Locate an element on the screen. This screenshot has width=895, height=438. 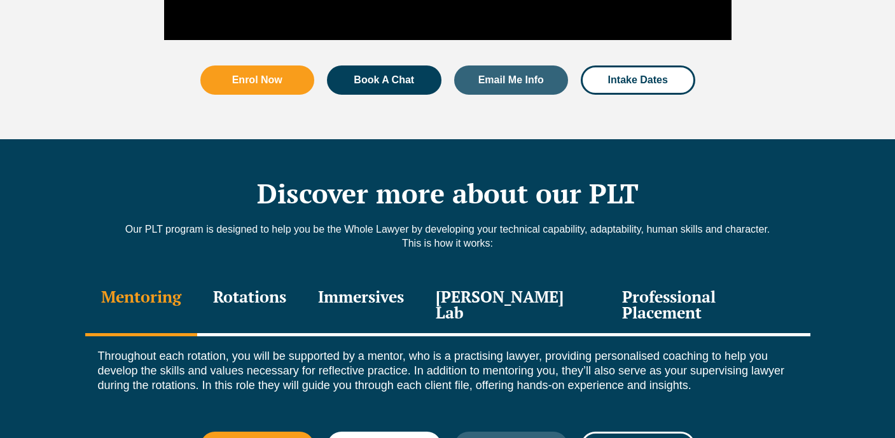
span: Email Me Info is located at coordinates (511, 80).